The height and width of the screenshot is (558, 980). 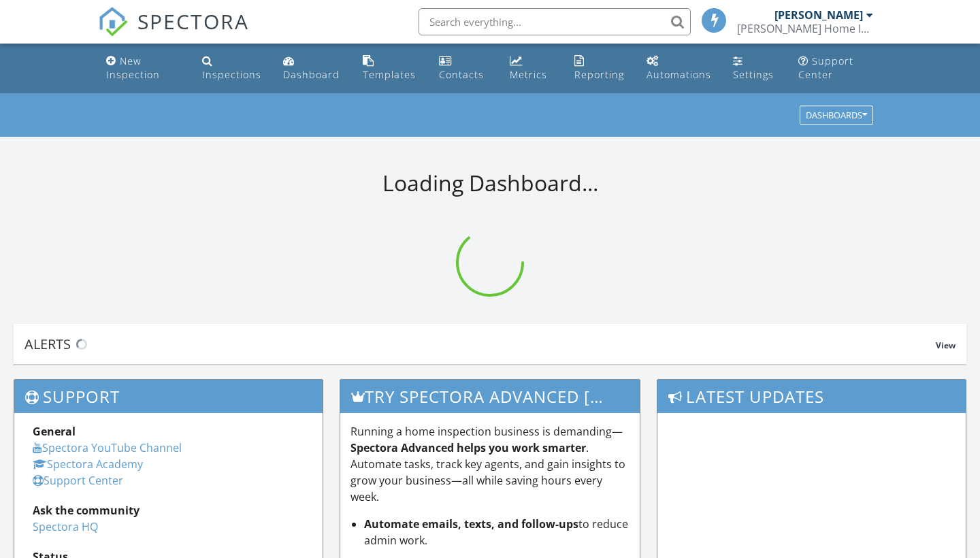 I want to click on div: Reporting, so click(x=599, y=74).